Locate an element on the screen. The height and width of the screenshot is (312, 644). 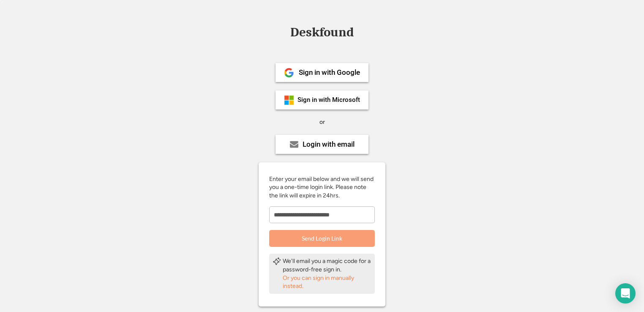
div: Deskfound is located at coordinates (322, 32).